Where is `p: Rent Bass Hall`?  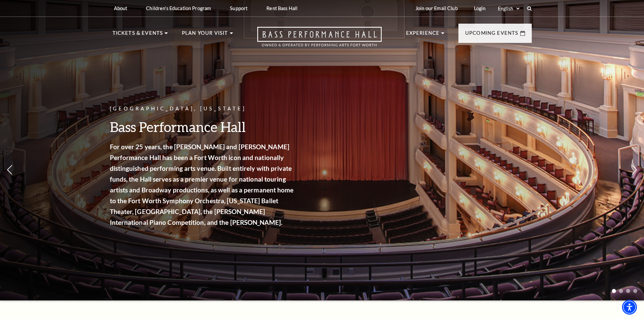
p: Rent Bass Hall is located at coordinates (282, 8).